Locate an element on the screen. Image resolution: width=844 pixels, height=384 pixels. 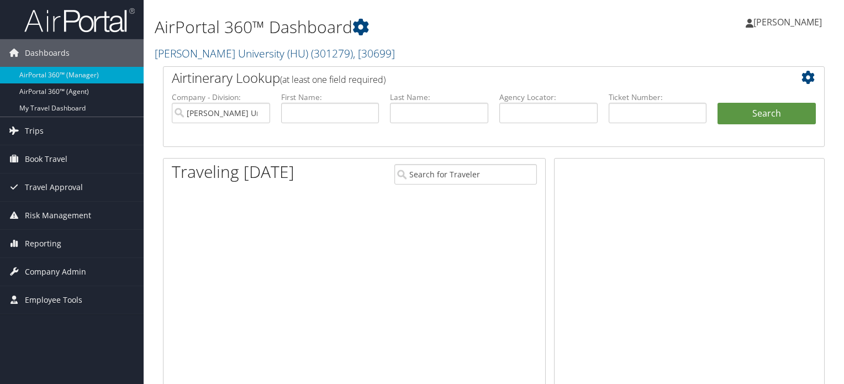
label: Agency Locator: is located at coordinates (549, 97).